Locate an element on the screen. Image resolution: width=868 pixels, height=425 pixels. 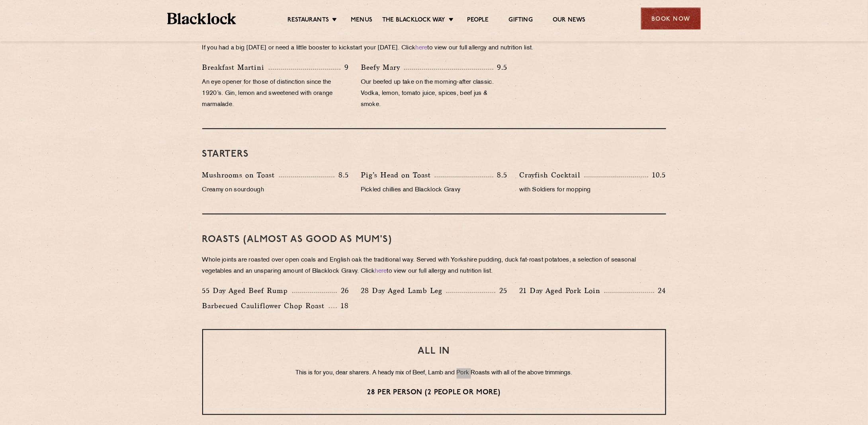
p: Whole joints are roasted over open coals and English oak the traditional way. Served with Yorkshi... is located at coordinates (434, 266).